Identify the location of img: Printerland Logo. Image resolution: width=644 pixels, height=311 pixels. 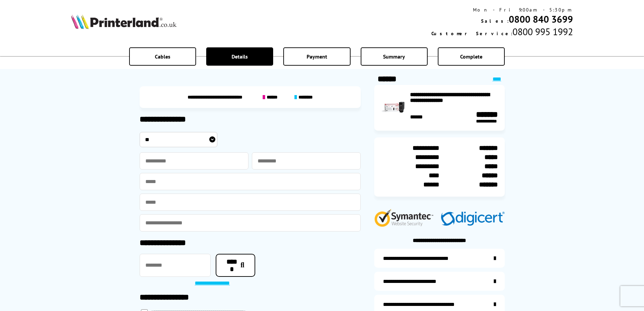
(124, 22).